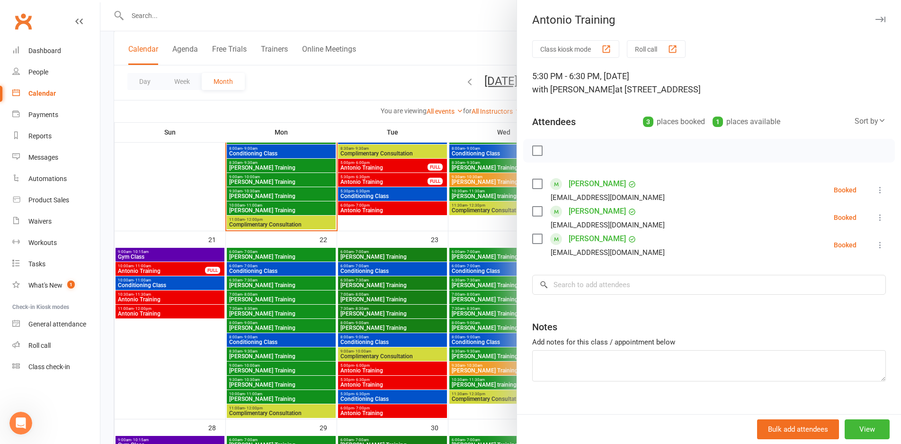 The width and height of the screenshot is (901, 444). Describe the element at coordinates (37, 264) in the screenshot. I see `div: Tasks` at that location.